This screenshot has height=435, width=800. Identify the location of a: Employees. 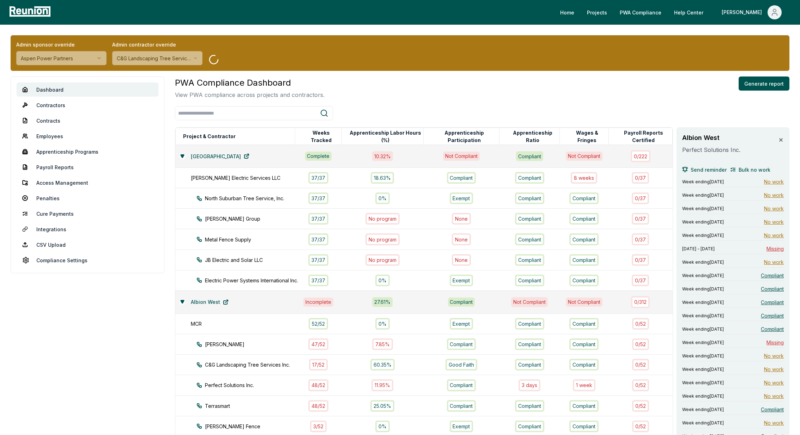
(88, 136).